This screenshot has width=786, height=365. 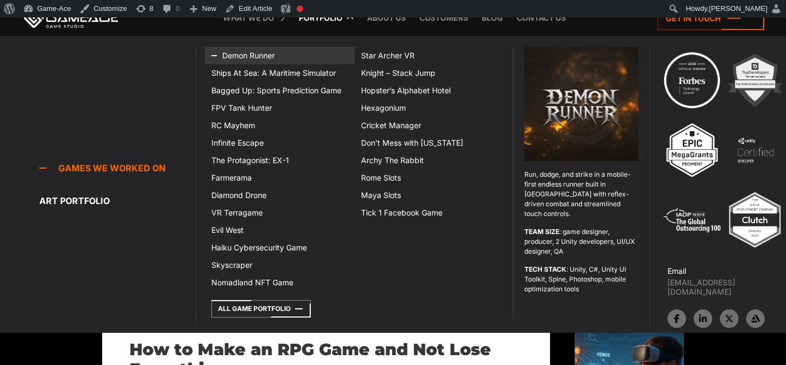 I want to click on a: Maya Slots, so click(x=429, y=196).